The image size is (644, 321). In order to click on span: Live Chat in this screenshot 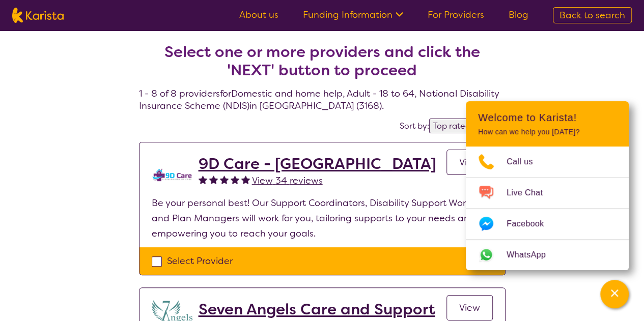, I will do `click(530, 193)`.